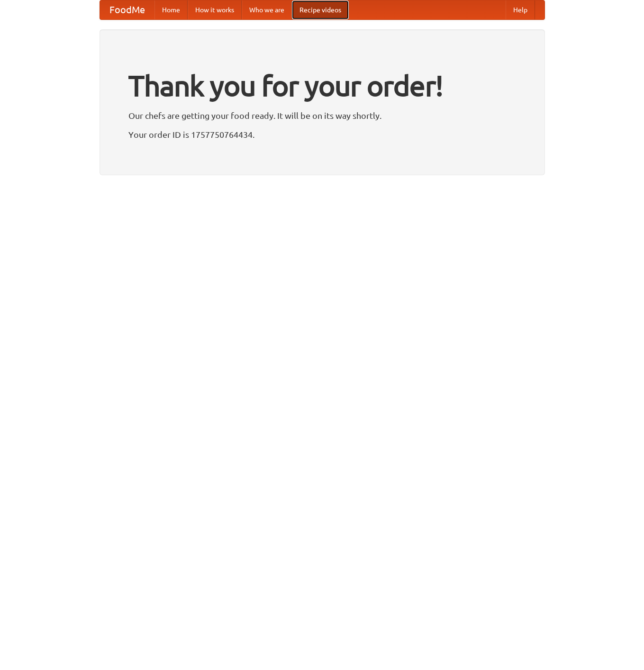 The width and height of the screenshot is (644, 670). What do you see at coordinates (266, 10) in the screenshot?
I see `a: Who we are` at bounding box center [266, 10].